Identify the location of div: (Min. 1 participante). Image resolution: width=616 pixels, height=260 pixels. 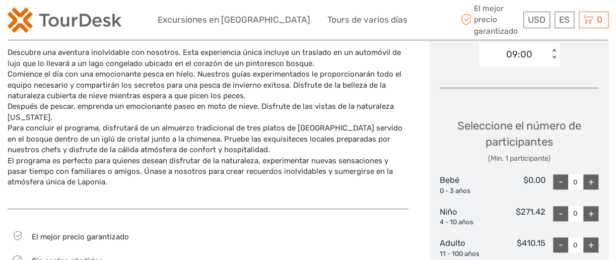
(519, 159).